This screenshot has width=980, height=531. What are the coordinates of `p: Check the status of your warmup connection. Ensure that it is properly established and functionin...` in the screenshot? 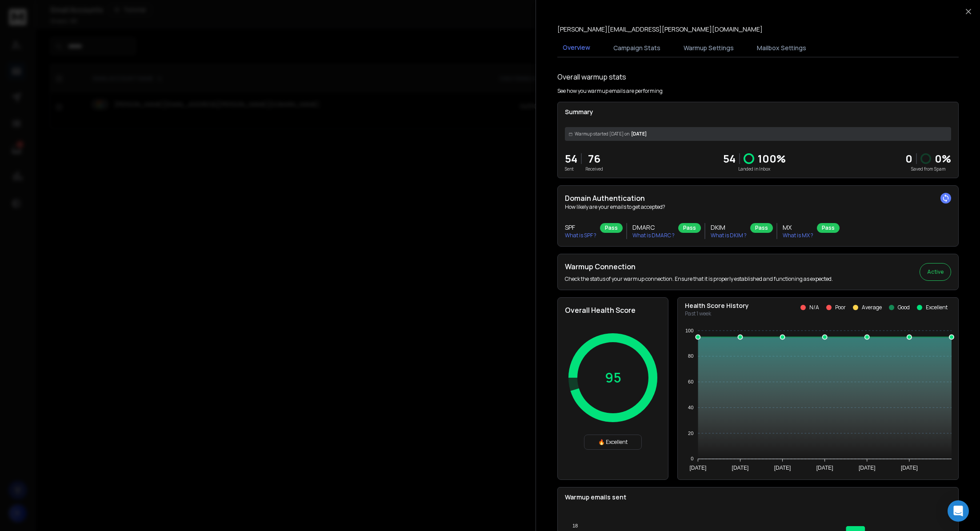 It's located at (699, 279).